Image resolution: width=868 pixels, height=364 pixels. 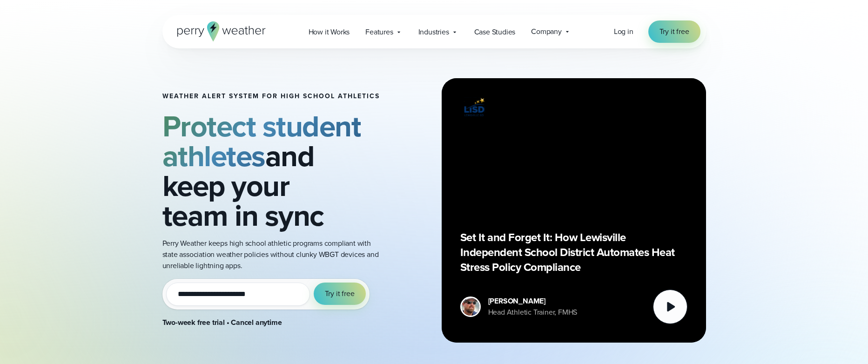 I want to click on span: Log in, so click(x=623, y=31).